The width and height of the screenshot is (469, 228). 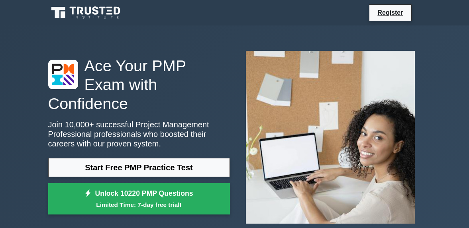 I want to click on small: Limited Time: 7-day free trial!, so click(x=139, y=205).